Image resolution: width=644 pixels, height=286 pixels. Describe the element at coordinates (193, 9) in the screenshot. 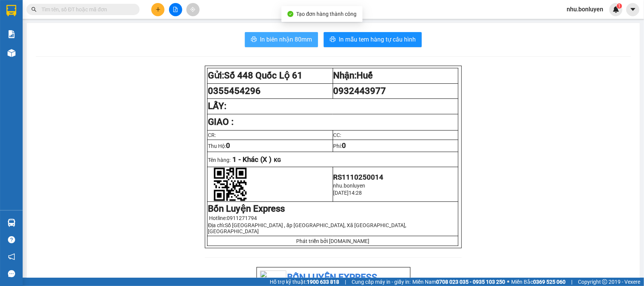

I see `span: aim` at that location.